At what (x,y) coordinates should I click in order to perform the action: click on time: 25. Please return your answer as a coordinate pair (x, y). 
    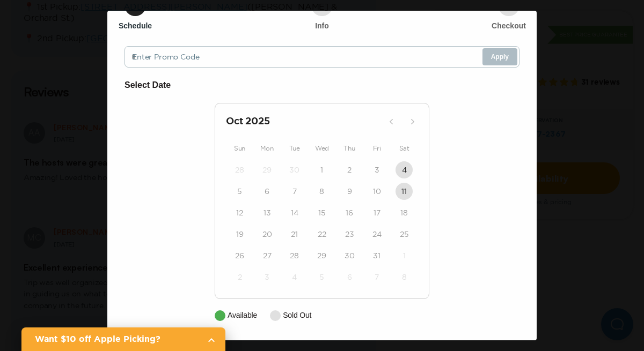
    Looking at the image, I should click on (404, 234).